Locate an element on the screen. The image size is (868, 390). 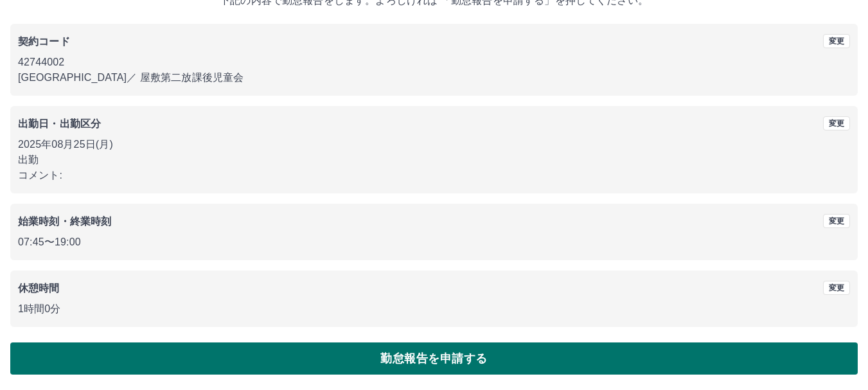
button: 勤怠報告を申請する is located at coordinates (434, 358).